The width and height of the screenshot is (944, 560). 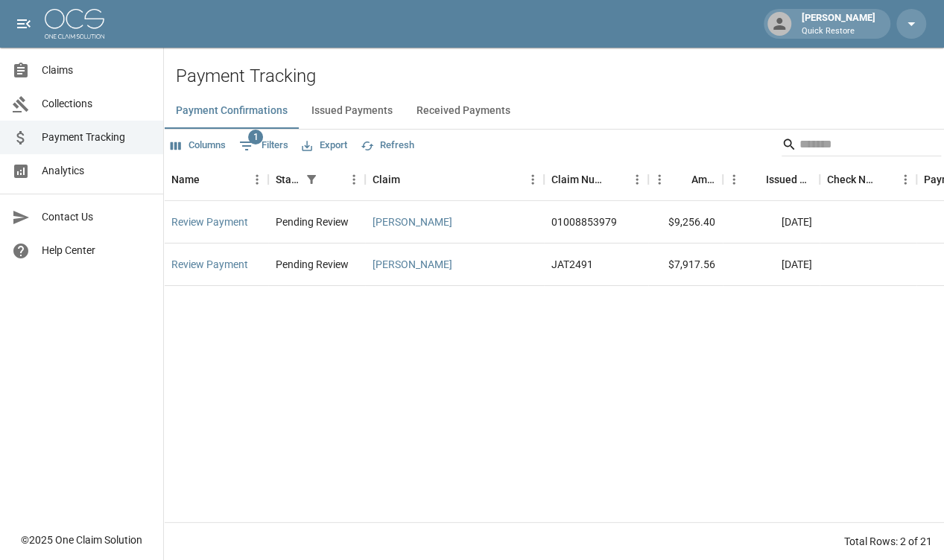 I want to click on img: ocs-logo-white-transparent.png, so click(x=74, y=24).